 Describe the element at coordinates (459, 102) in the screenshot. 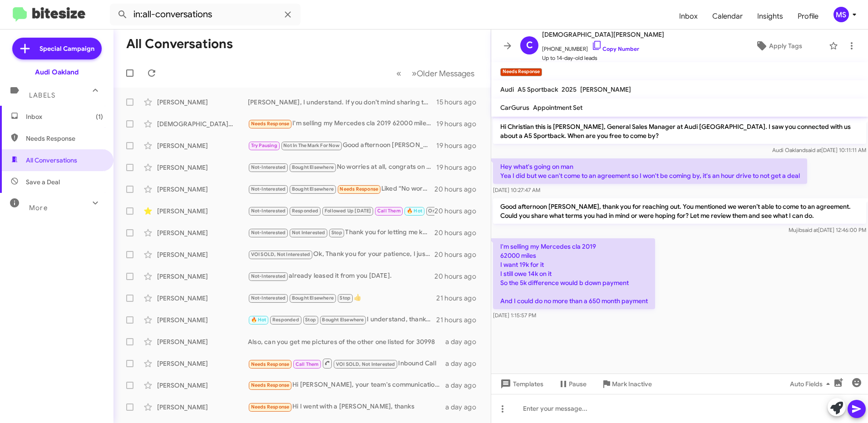

I see `div: 15 hours ago` at that location.